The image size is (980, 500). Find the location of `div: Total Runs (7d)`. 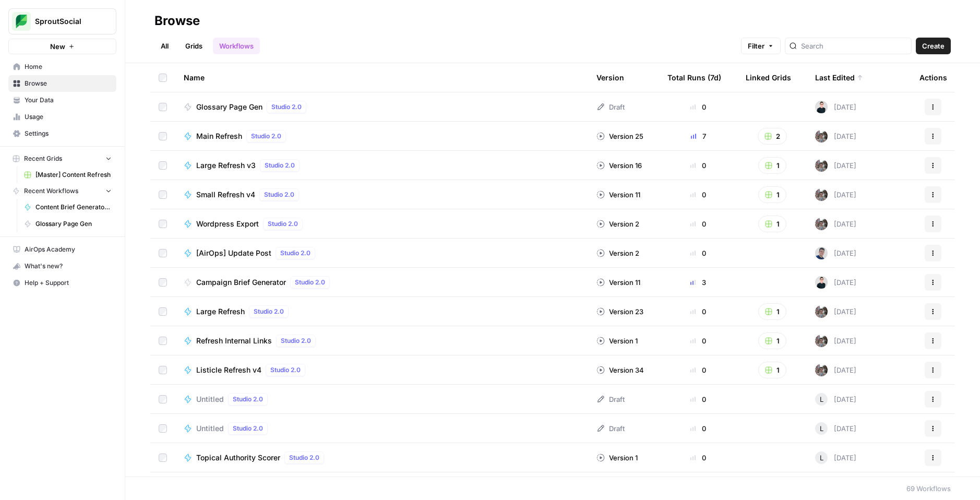

div: Total Runs (7d) is located at coordinates (694, 77).